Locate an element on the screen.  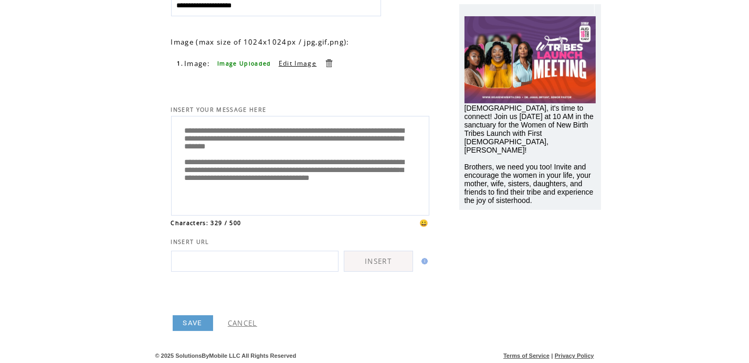
a: Privacy Policy is located at coordinates (575, 356).